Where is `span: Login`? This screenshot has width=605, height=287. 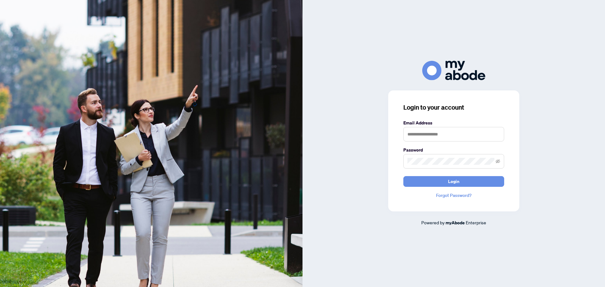
span: Login is located at coordinates (454, 182).